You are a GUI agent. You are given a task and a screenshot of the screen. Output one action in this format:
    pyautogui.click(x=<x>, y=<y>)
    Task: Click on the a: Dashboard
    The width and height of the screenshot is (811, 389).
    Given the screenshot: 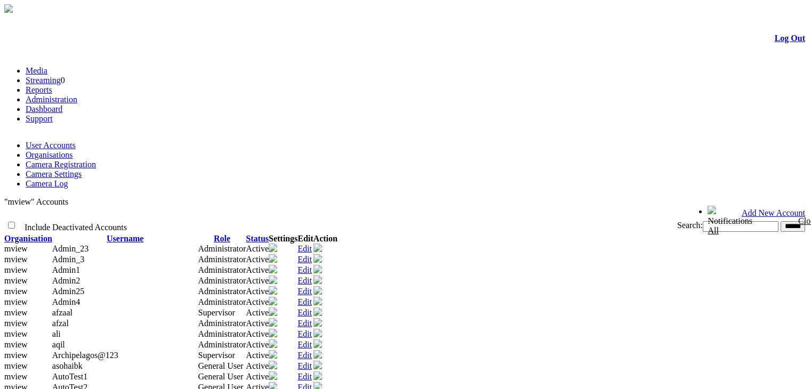 What is the action you would take?
    pyautogui.click(x=44, y=109)
    